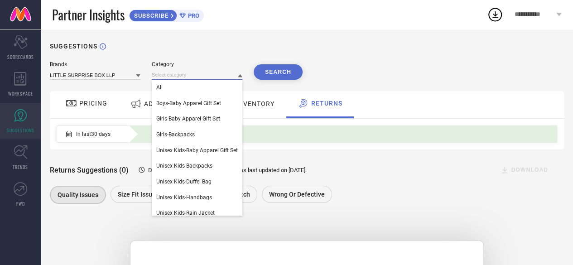 The height and width of the screenshot is (265, 573). Describe the element at coordinates (73, 46) in the screenshot. I see `h1: SUGGESTIONS` at that location.